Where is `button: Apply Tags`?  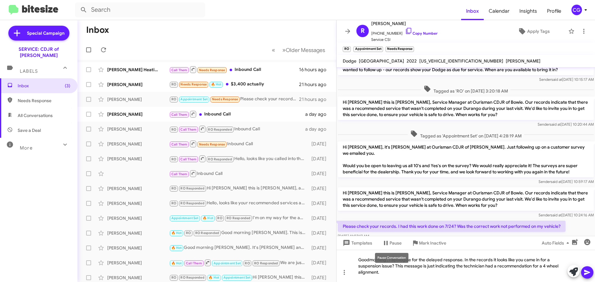 button: Apply Tags is located at coordinates (533, 31).